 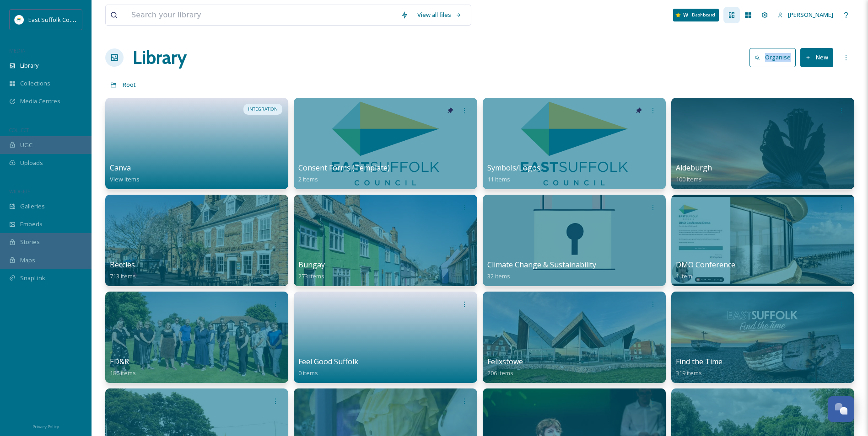 I want to click on span: East Suffolk Council, so click(x=55, y=19).